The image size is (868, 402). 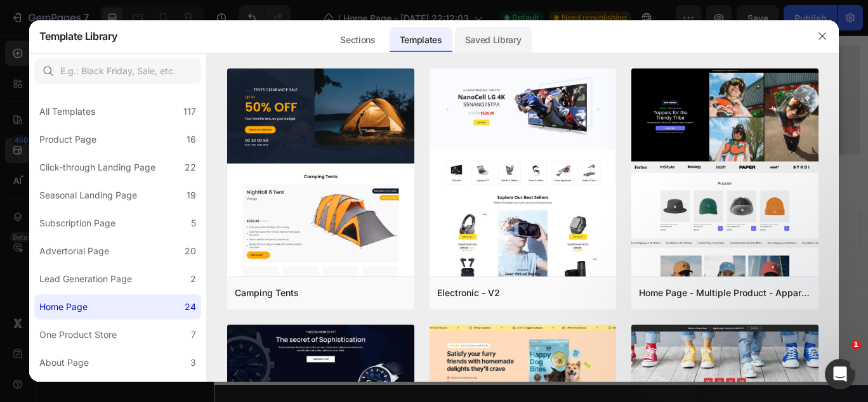 What do you see at coordinates (193, 279) in the screenshot?
I see `div: 2` at bounding box center [193, 279].